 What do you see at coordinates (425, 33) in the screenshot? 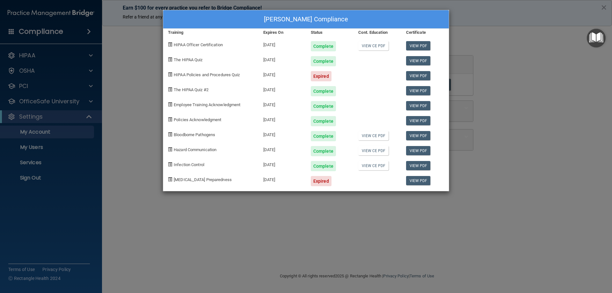
I see `div: Certificate` at bounding box center [425, 33].